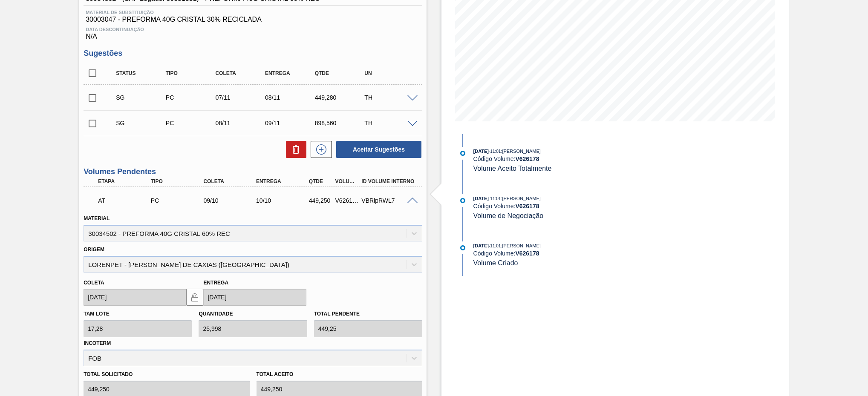 The image size is (868, 396). What do you see at coordinates (341, 123) in the screenshot?
I see `div: 898,560` at bounding box center [341, 123].